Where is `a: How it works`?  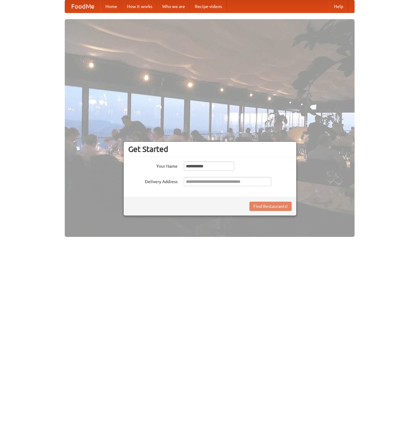
a: How it works is located at coordinates (140, 6).